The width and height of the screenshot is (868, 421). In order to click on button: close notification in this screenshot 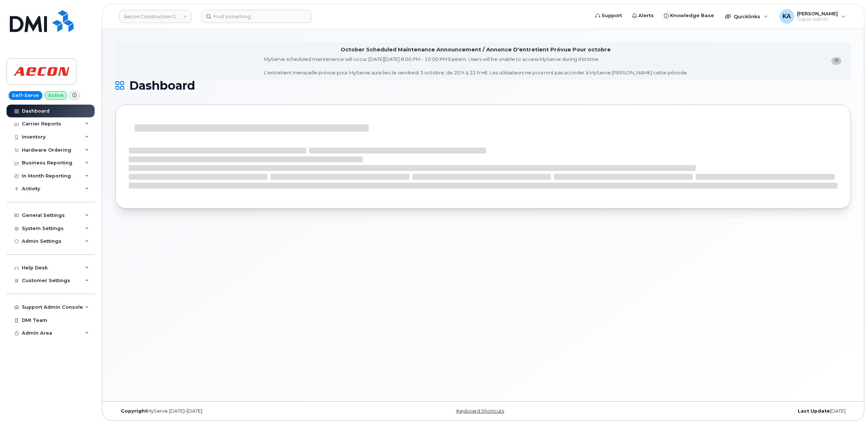, I will do `click(837, 61)`.